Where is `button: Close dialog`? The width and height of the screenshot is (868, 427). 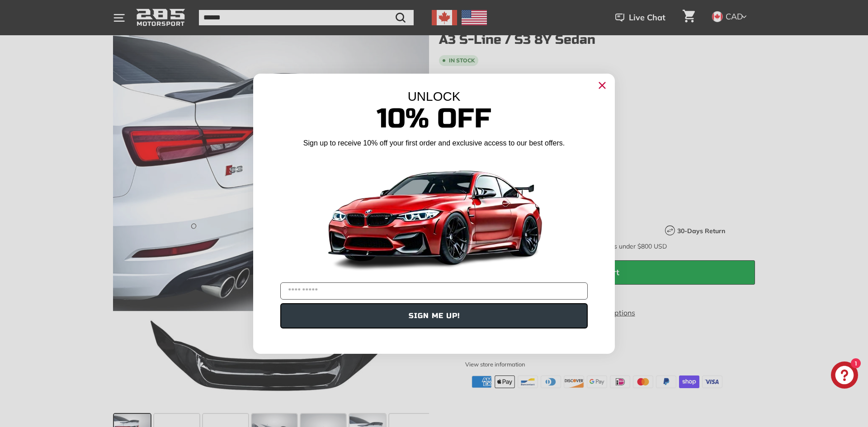 button: Close dialog is located at coordinates (602, 85).